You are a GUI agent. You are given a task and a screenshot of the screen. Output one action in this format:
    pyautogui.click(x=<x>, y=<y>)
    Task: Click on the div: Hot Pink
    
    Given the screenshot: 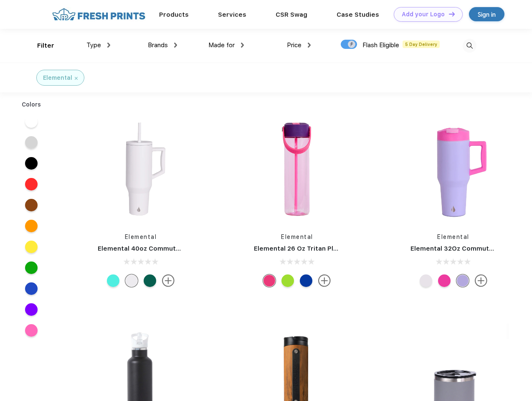 What is the action you would take?
    pyautogui.click(x=444, y=280)
    